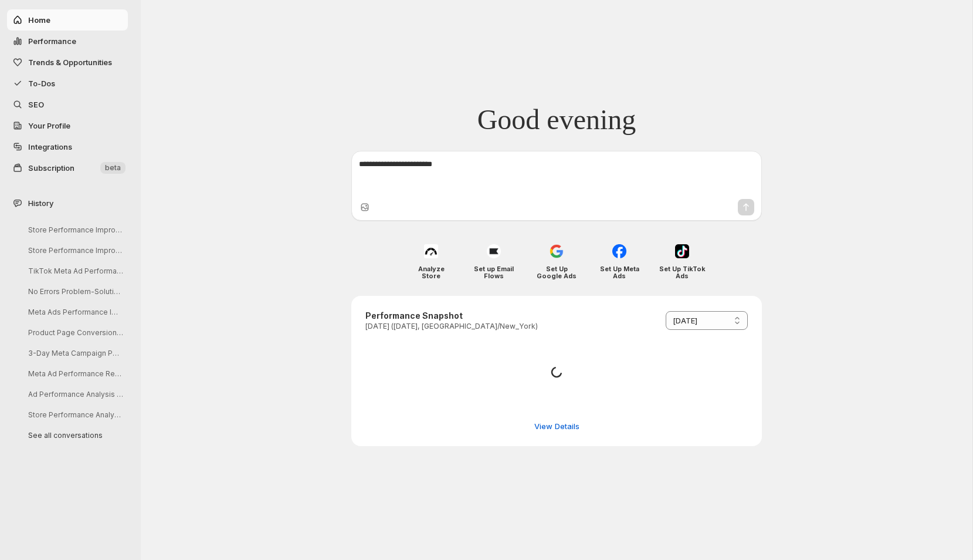 The width and height of the screenshot is (973, 560). I want to click on img: Set Up TikTok Ads icon, so click(682, 251).